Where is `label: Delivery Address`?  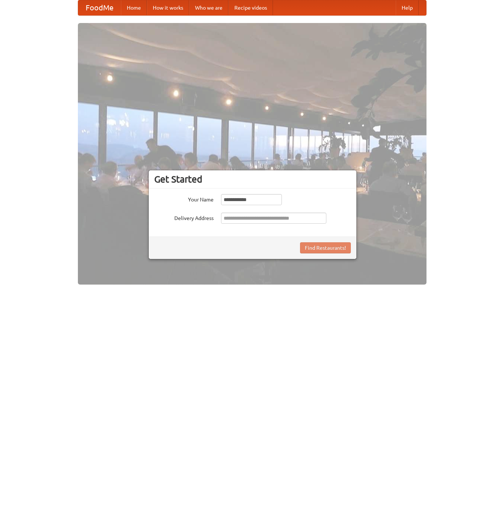
label: Delivery Address is located at coordinates (184, 217).